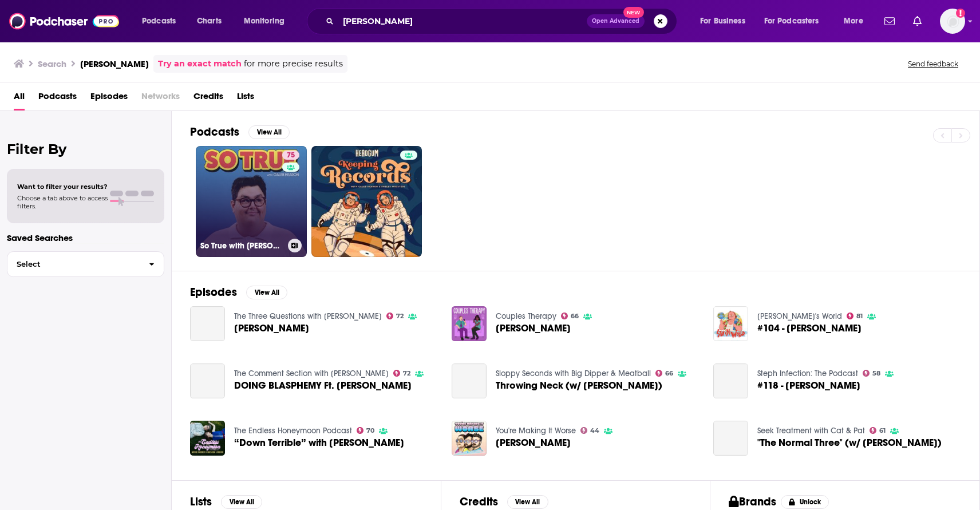 This screenshot has height=510, width=980. Describe the element at coordinates (85, 237) in the screenshot. I see `p: Saved Searches` at that location.